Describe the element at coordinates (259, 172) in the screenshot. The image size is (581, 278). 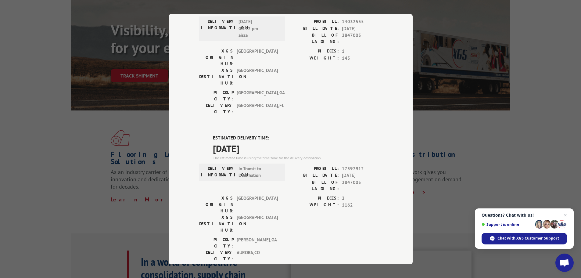
I see `span: In Transit to Destination` at that location.